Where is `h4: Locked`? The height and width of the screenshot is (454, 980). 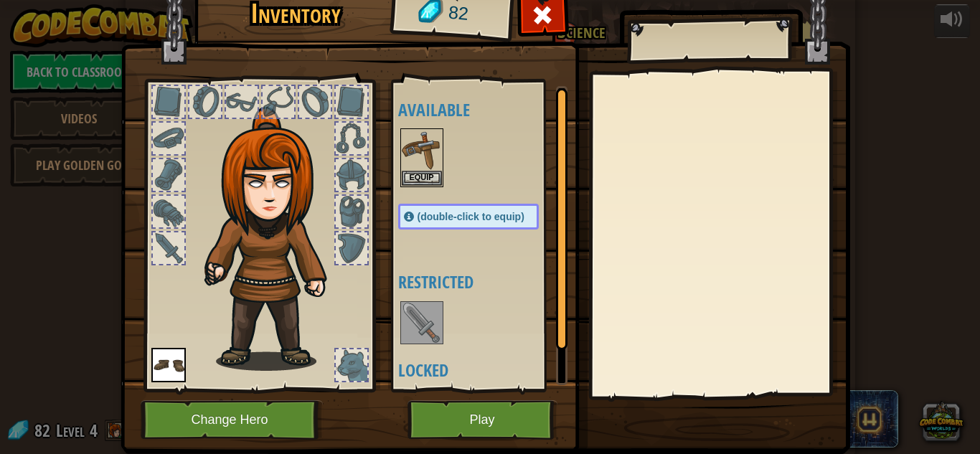 h4: Locked is located at coordinates (483, 370).